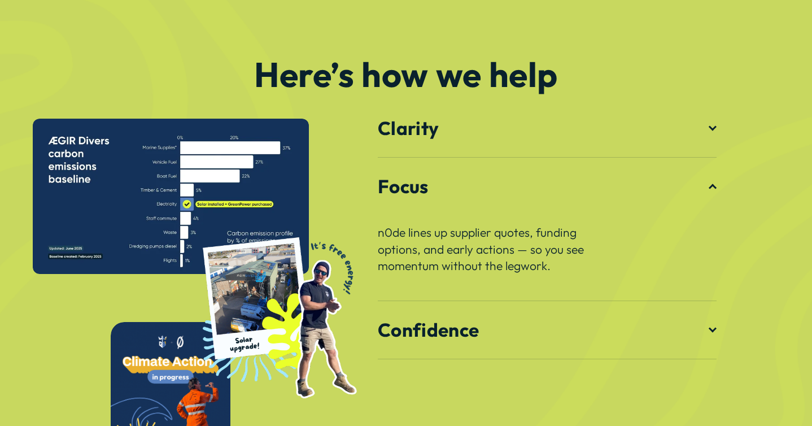  What do you see at coordinates (543, 186) in the screenshot?
I see `span: Focus` at bounding box center [543, 186].